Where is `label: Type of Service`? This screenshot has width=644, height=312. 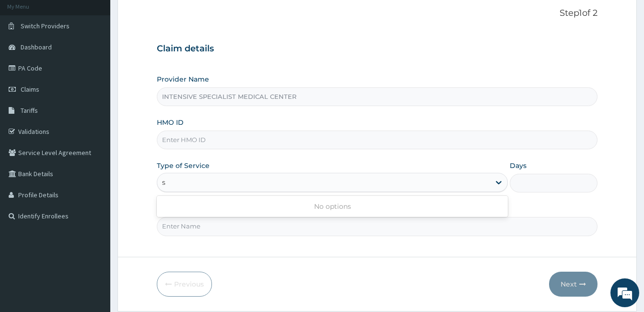
label: Type of Service is located at coordinates (183, 165).